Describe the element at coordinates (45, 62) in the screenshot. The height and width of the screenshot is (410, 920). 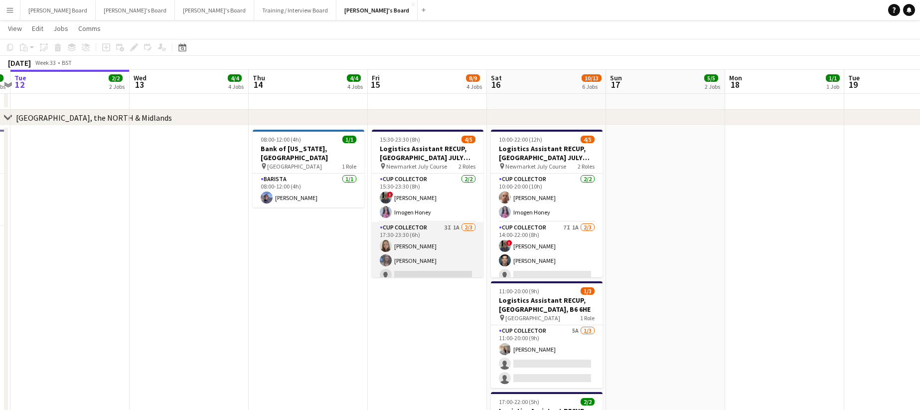
I see `span: Week 33` at that location.